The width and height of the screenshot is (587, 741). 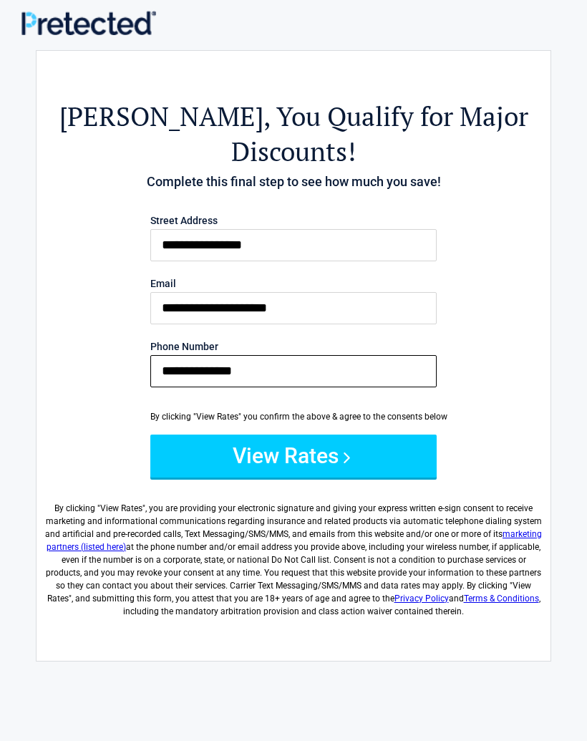 I want to click on a: Privacy Policy, so click(x=422, y=599).